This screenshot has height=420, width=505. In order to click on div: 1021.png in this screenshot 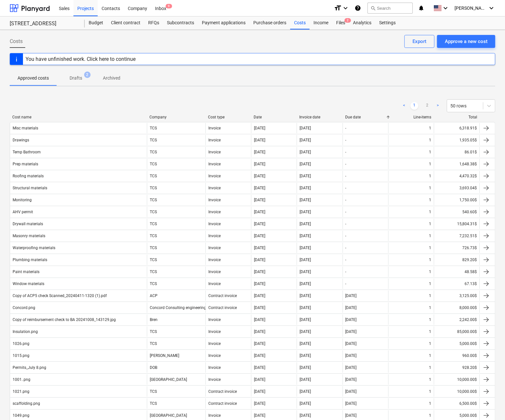, I will do `click(21, 391)`.